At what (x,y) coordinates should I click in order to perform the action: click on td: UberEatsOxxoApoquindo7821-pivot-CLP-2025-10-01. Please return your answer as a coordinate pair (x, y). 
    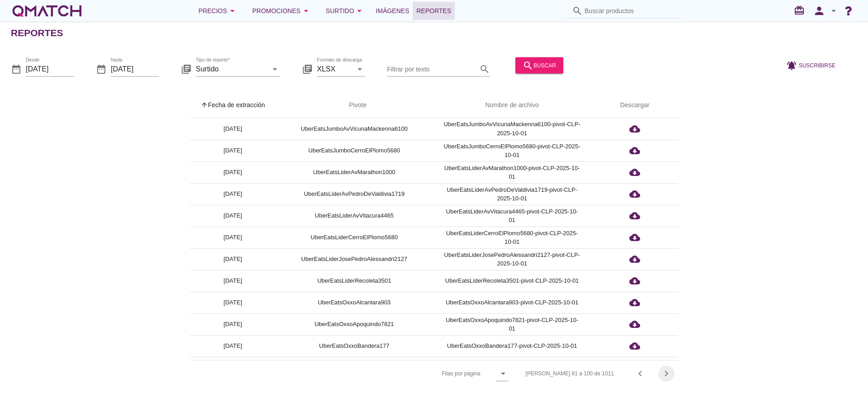
    Looking at the image, I should click on (512, 324).